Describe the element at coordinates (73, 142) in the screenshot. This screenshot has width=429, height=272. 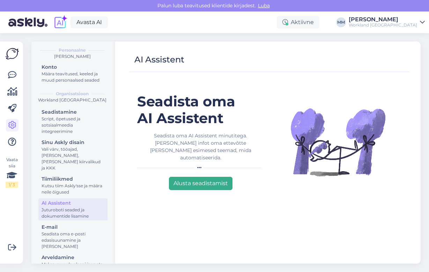
I see `div: Sinu Askly disain` at that location.